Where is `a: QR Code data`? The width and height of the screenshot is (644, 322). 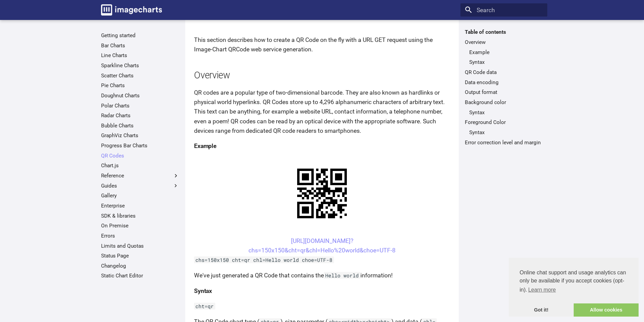
a: QR Code data is located at coordinates (504, 72).